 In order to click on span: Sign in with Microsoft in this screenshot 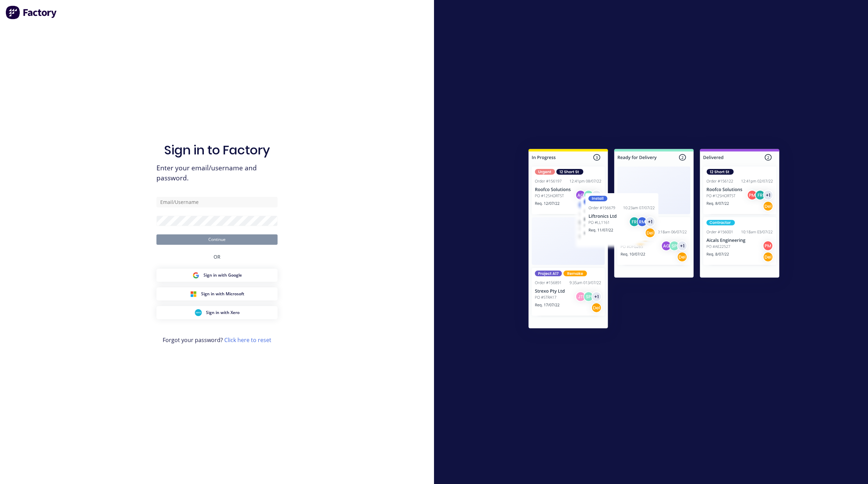, I will do `click(222, 294)`.